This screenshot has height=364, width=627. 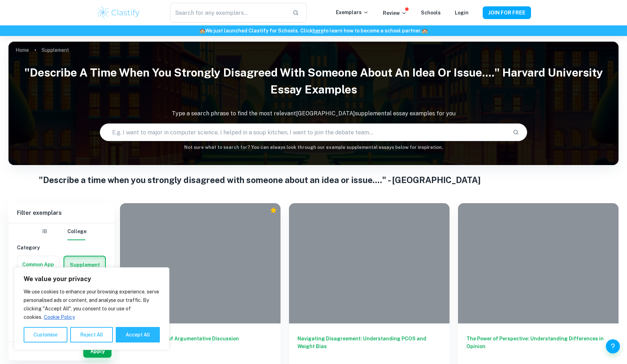 What do you see at coordinates (77, 232) in the screenshot?
I see `button: College` at bounding box center [77, 232].